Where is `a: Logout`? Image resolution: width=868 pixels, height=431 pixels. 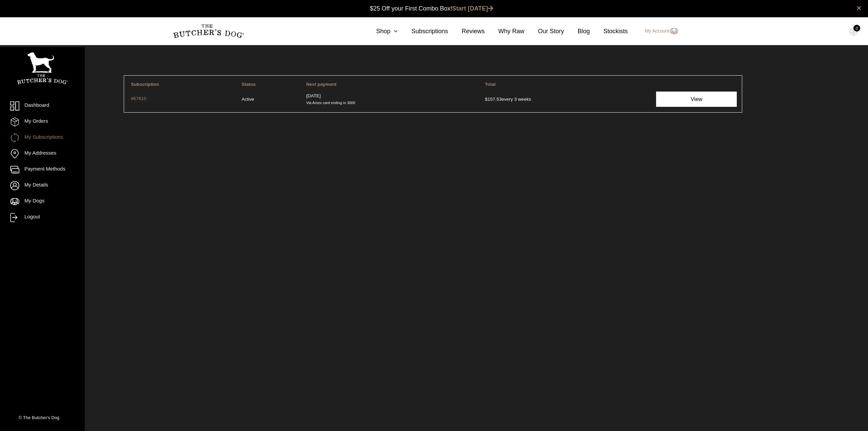 a: Logout is located at coordinates (43, 218).